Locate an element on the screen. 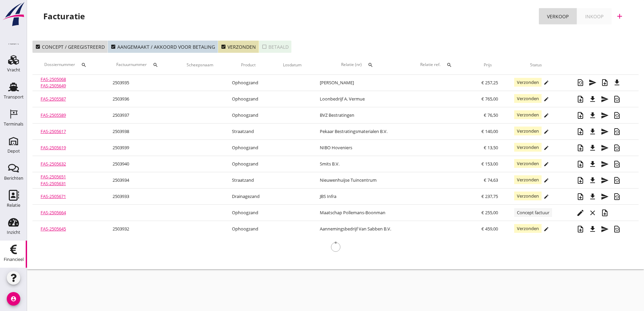 This screenshot has height=311, width=644. img: logo-small.a267ee39.svg is located at coordinates (13, 14).